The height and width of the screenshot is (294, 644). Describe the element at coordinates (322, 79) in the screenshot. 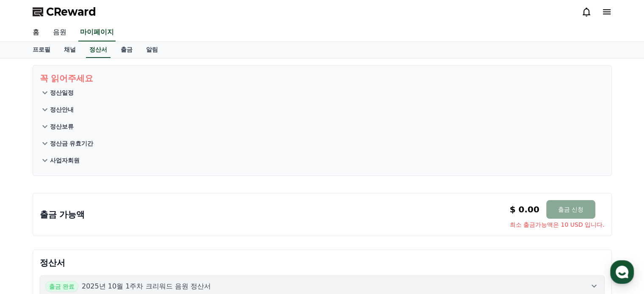

I see `p: 꼭 읽어주세요` at that location.